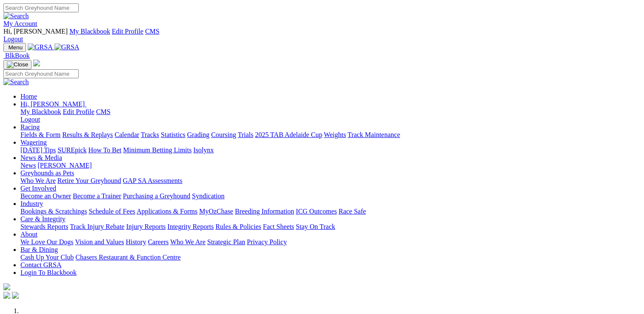 This screenshot has width=644, height=314. Describe the element at coordinates (199, 134) in the screenshot. I see `a: Grading` at that location.